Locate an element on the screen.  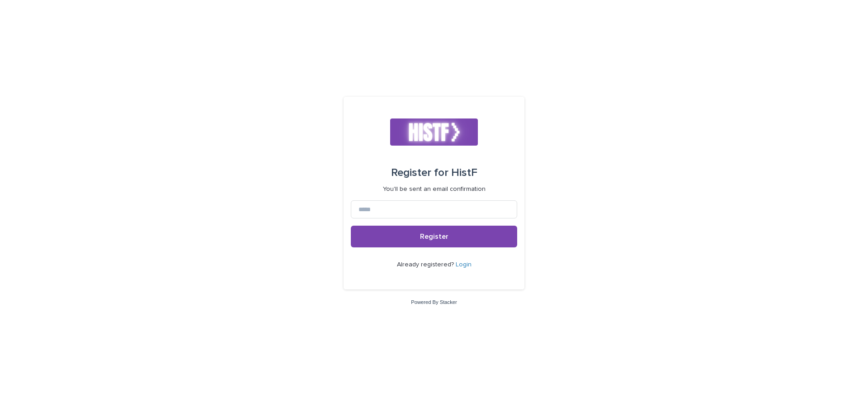
a: Login is located at coordinates (464, 264).